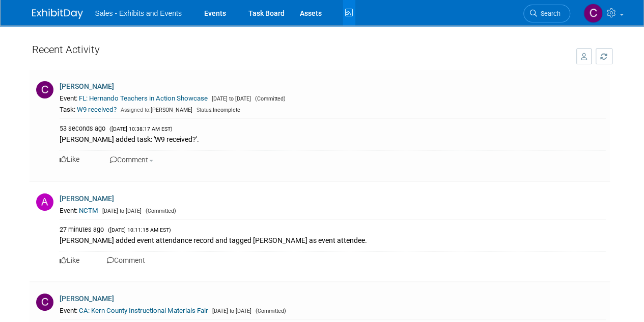  I want to click on a: NCTM, so click(88, 210).